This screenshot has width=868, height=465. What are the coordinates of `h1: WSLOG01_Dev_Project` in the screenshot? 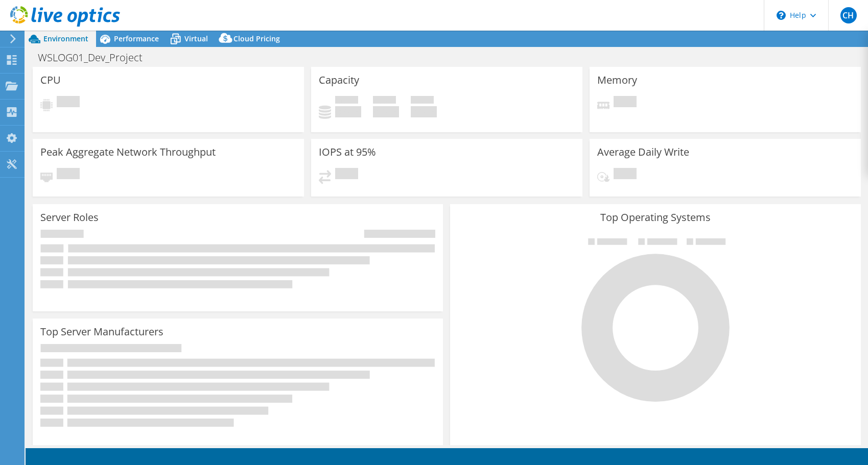 It's located at (95, 58).